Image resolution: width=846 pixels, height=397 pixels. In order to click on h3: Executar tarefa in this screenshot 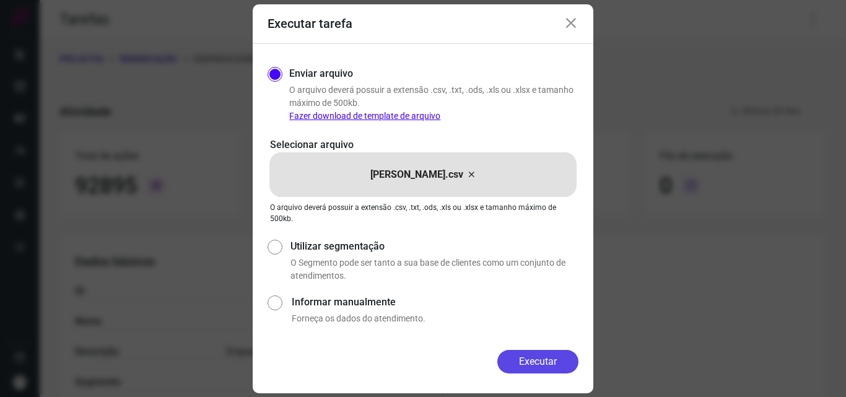, I will do `click(310, 24)`.